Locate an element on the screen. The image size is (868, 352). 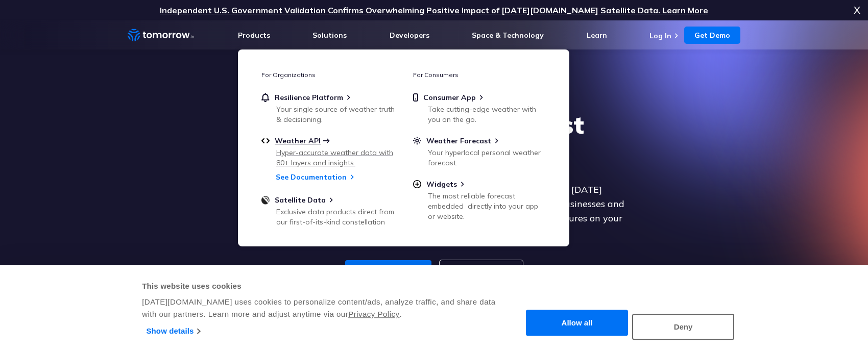
div: The most reliable forecast embedded directly into your app or website. is located at coordinates (487, 206).